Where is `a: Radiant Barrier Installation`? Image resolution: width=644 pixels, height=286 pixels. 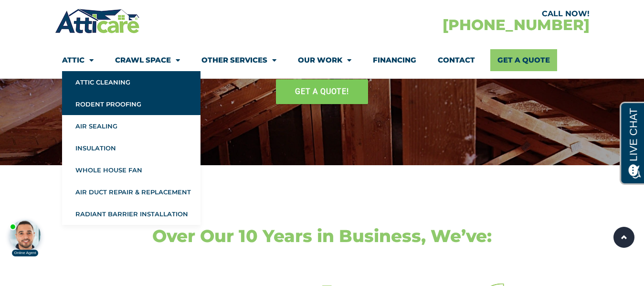
a: Radiant Barrier Installation is located at coordinates (131, 214).